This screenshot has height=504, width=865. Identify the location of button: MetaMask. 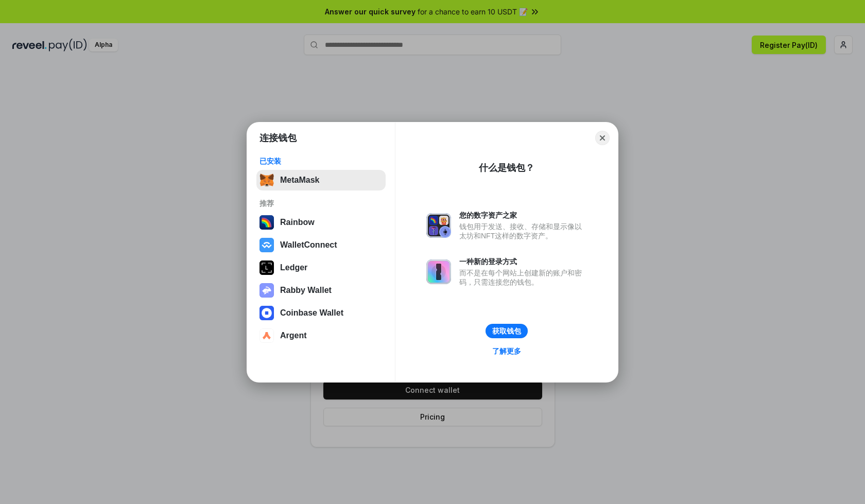
(320, 180).